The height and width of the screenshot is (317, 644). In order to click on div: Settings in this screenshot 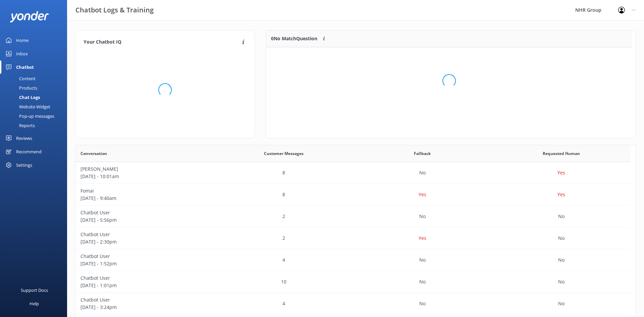, I will do `click(24, 165)`.